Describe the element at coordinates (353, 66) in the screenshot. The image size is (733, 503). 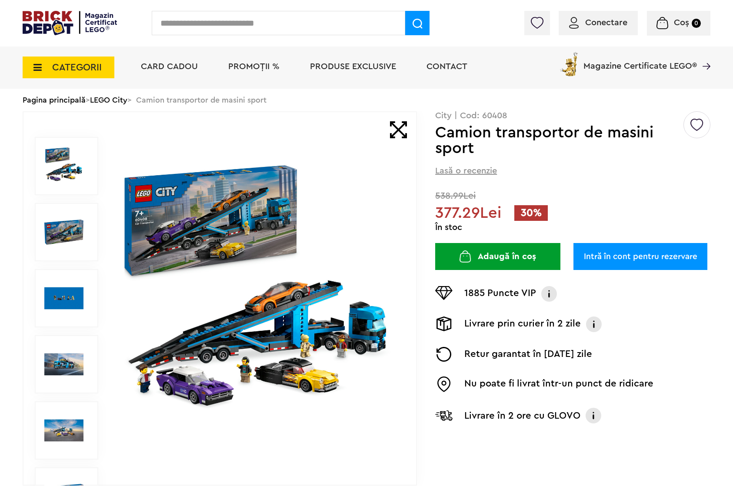
I see `span: Produse exclusive` at that location.